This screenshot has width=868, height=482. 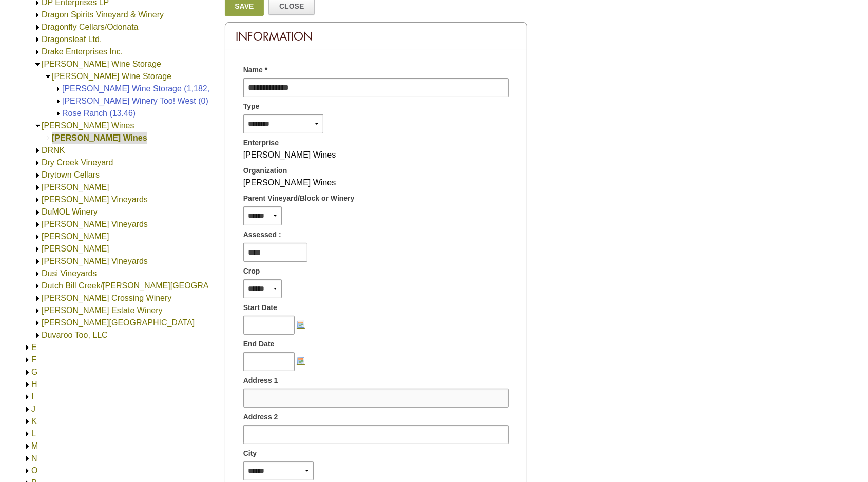 I want to click on a: I, so click(x=33, y=396).